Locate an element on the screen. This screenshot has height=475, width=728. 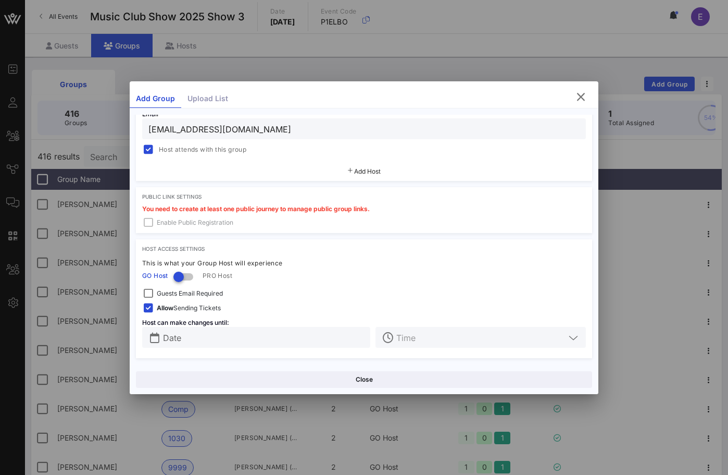
span: Sending Tickets is located at coordinates (189, 308).